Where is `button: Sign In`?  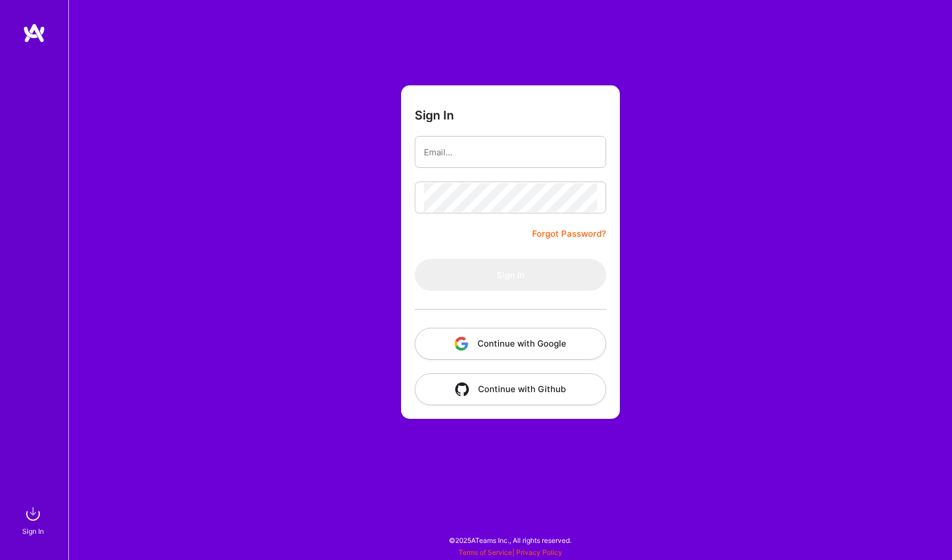 button: Sign In is located at coordinates (511, 275).